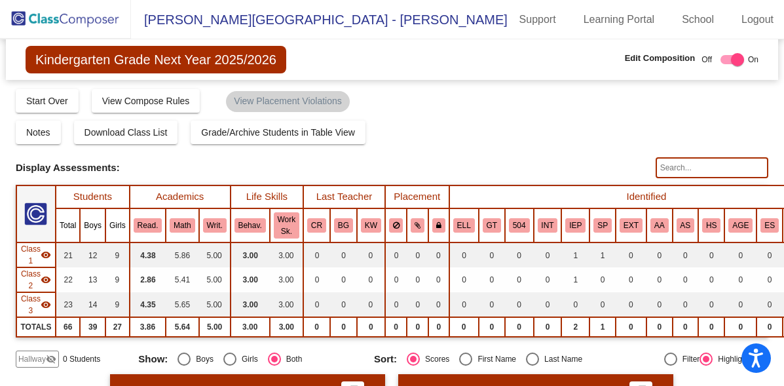 This screenshot has width=784, height=386. What do you see at coordinates (182, 255) in the screenshot?
I see `td: 5.86` at bounding box center [182, 255].